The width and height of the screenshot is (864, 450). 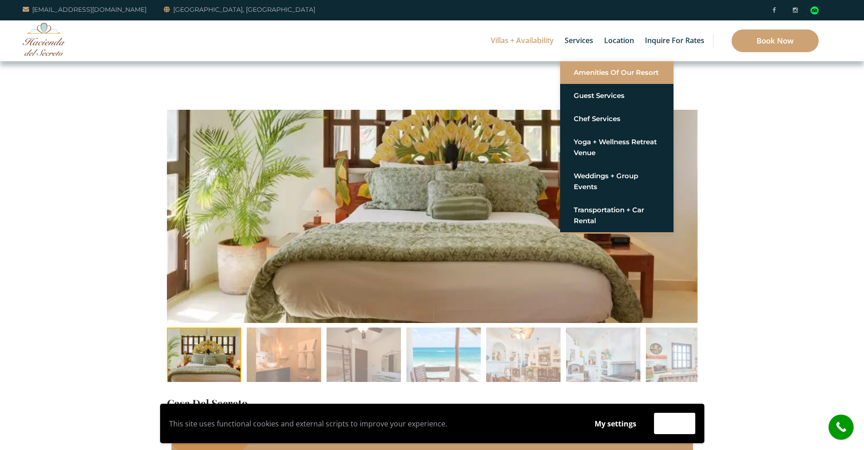 What do you see at coordinates (523, 365) in the screenshot?
I see `img: IMG_0257-1024x683-1-150x150.jpg` at bounding box center [523, 365].